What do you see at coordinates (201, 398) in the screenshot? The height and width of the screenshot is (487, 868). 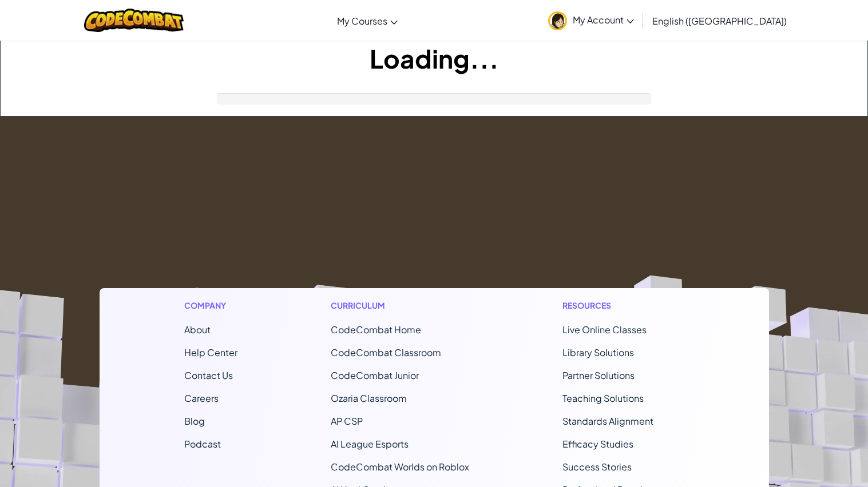 I see `a: Careers` at bounding box center [201, 398].